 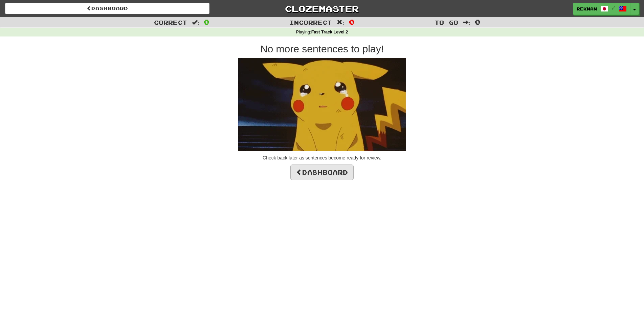 What do you see at coordinates (322, 8) in the screenshot?
I see `a: Clozemaster` at bounding box center [322, 8].